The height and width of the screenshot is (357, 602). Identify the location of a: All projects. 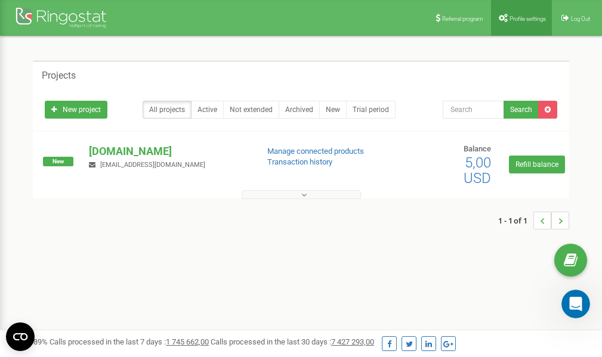
(167, 110).